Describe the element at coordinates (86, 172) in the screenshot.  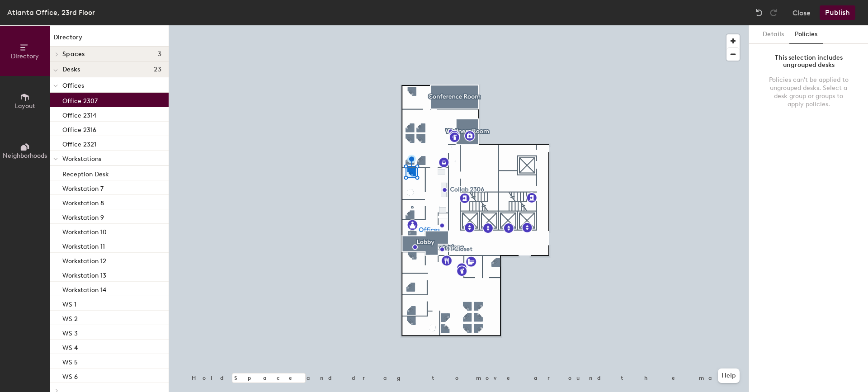
I see `p: Reception Desk` at that location.